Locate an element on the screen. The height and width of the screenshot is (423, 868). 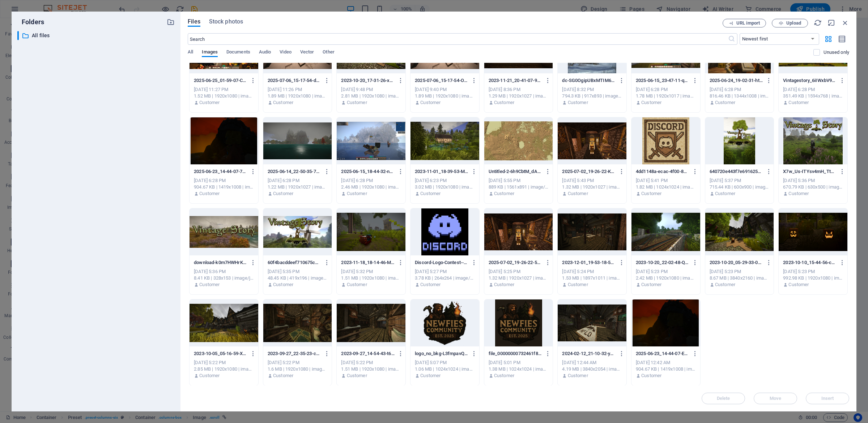
p: 2023-09-27_22-35-23-cM7CkjjarnJVsZ6NGiMdQQ.png is located at coordinates (294, 354).